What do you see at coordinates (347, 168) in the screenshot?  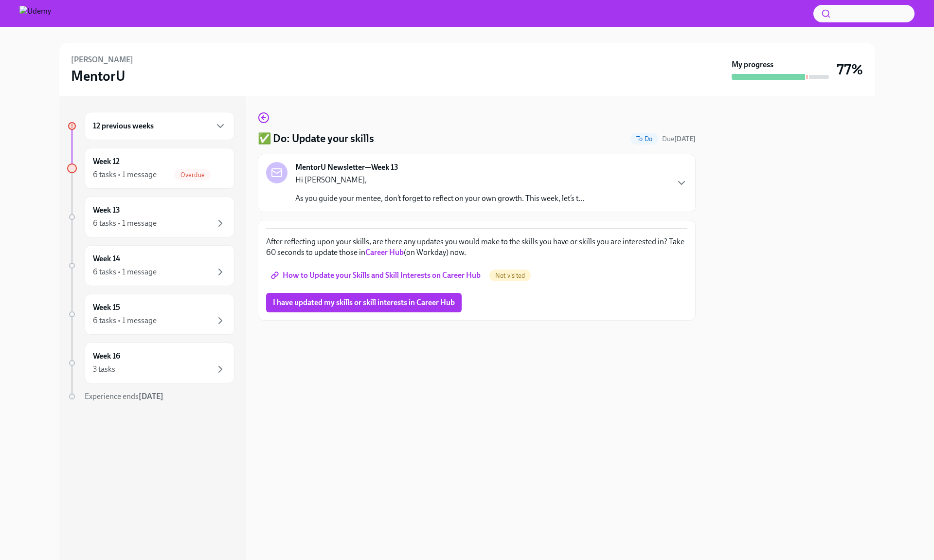 I see `strong: MentorU Newsletter—Week 13` at bounding box center [347, 168].